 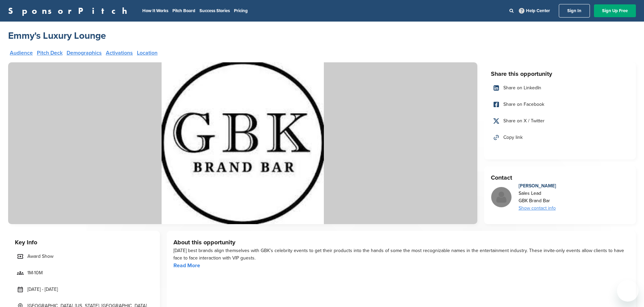 I want to click on a: Share on X / Twitter, so click(x=559, y=121).